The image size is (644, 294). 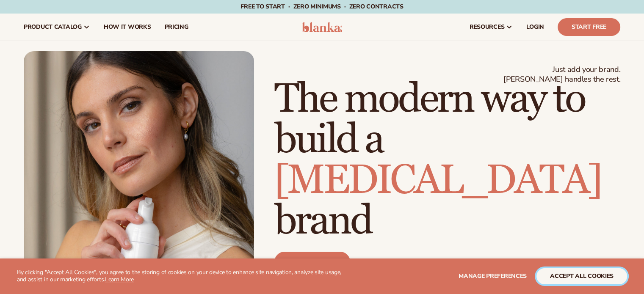 What do you see at coordinates (322, 27) in the screenshot?
I see `a: logo` at bounding box center [322, 27].